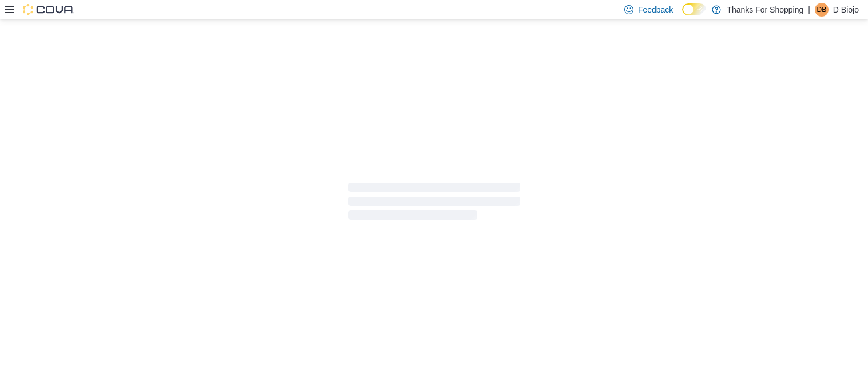 This screenshot has width=868, height=391. What do you see at coordinates (821, 10) in the screenshot?
I see `span: DB` at bounding box center [821, 10].